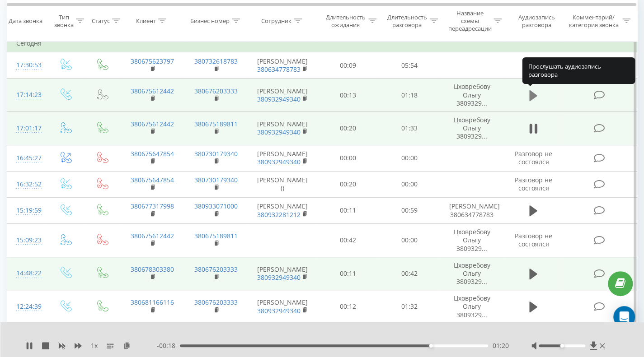 The height and width of the screenshot is (357, 644). I want to click on div: Прослушать аудиозапись разговора, so click(578, 71).